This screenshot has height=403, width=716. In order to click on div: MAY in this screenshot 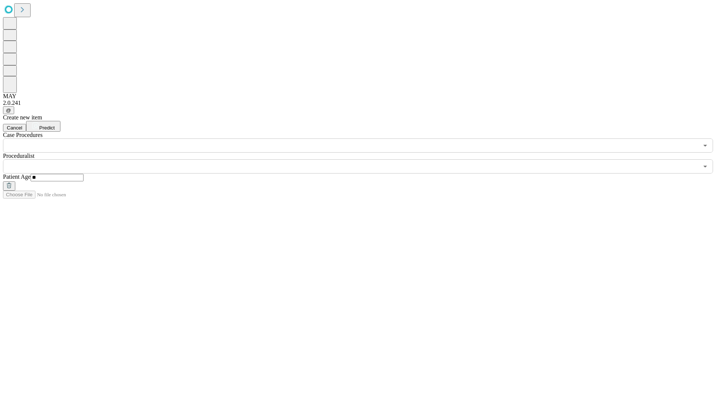, I will do `click(358, 96)`.